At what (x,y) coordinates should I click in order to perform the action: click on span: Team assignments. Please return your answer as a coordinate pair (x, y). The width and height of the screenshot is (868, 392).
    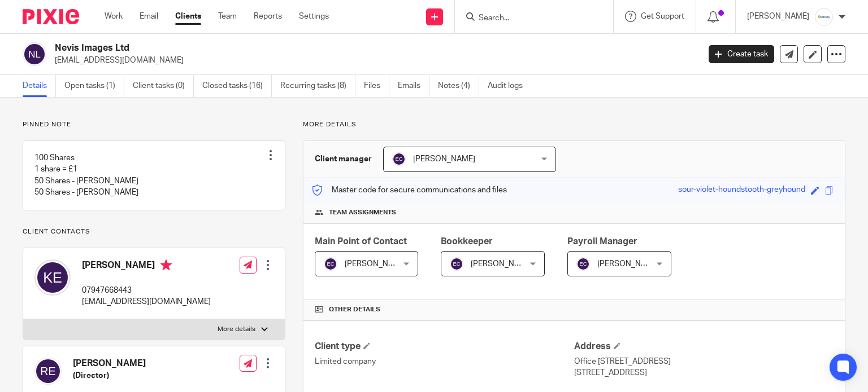
    Looking at the image, I should click on (362, 213).